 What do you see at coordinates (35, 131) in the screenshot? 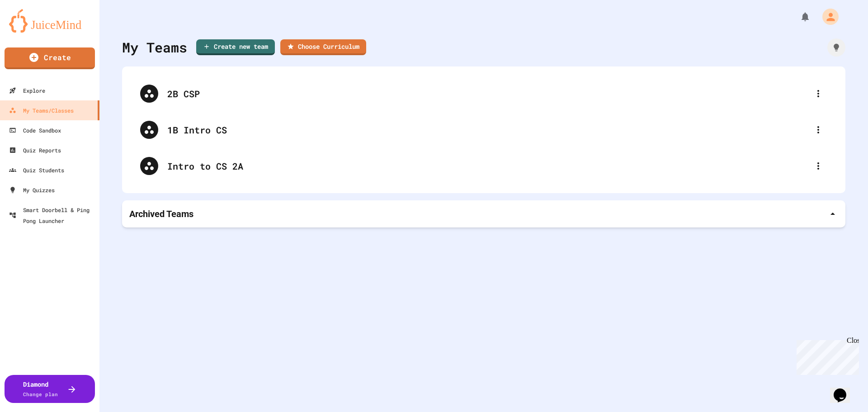
I see `div: Code Sandbox` at bounding box center [35, 131].